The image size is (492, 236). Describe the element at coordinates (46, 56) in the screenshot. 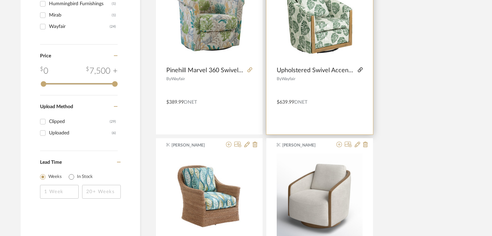

I see `span: Price` at that location.